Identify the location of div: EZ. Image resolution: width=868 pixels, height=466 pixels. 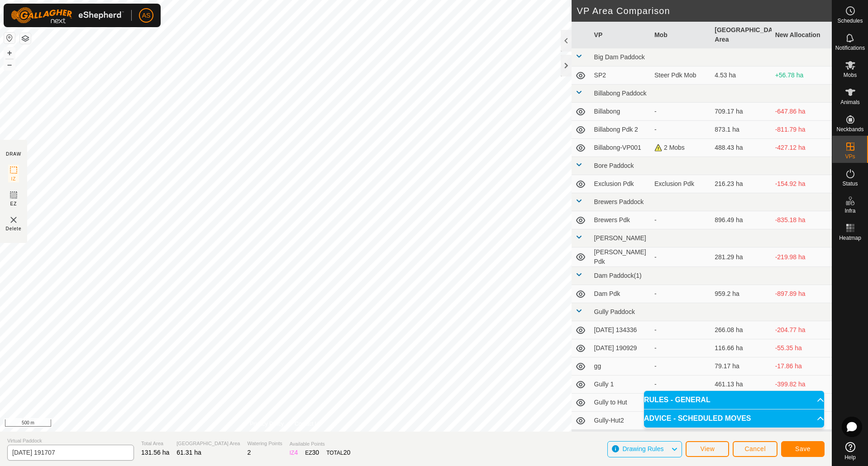
(312, 452).